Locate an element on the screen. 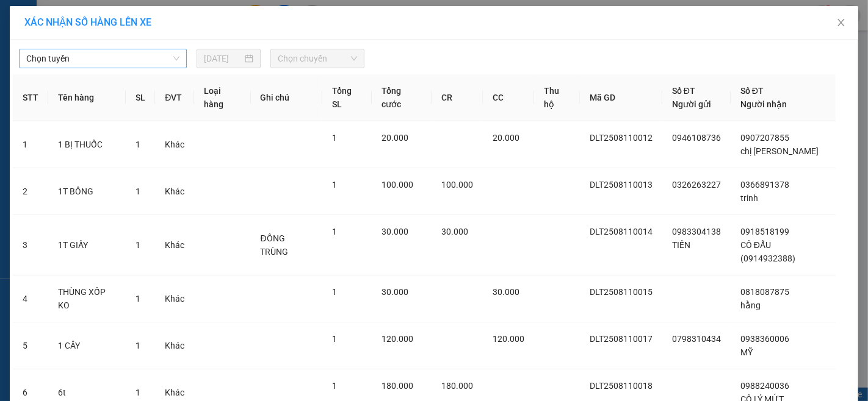 Image resolution: width=868 pixels, height=401 pixels. td: 1 BỊ THUỐC is located at coordinates (86, 144).